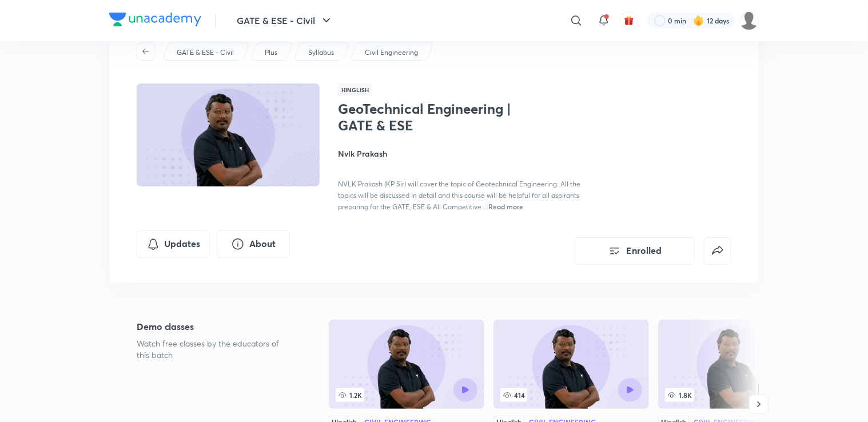 The height and width of the screenshot is (422, 868). Describe the element at coordinates (271, 53) in the screenshot. I see `a: Plus` at that location.